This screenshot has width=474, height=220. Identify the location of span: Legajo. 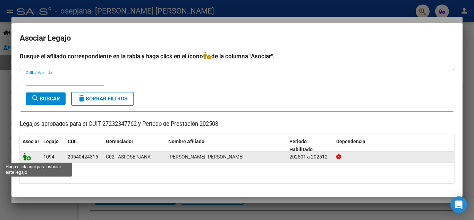
(51, 141).